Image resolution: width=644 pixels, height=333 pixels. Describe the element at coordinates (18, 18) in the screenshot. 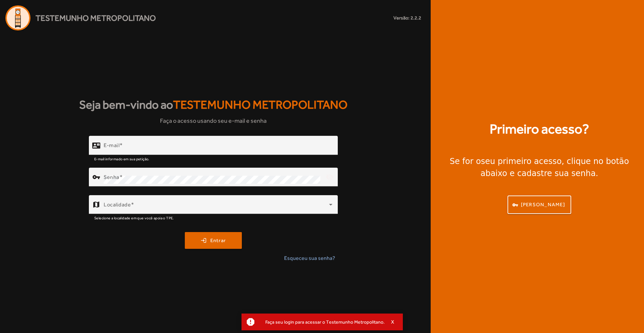

I see `img: Logo Agenda` at that location.